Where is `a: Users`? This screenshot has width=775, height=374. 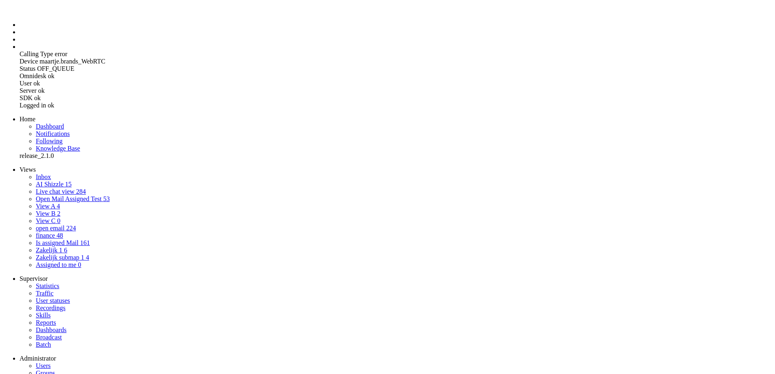
a: Users is located at coordinates (43, 365).